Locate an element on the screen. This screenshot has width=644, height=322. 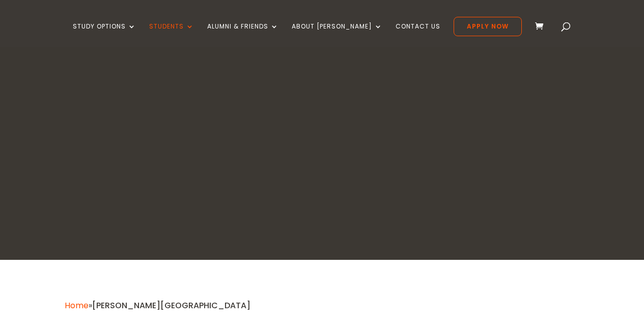
a: Alumni & Friends is located at coordinates (243, 35).